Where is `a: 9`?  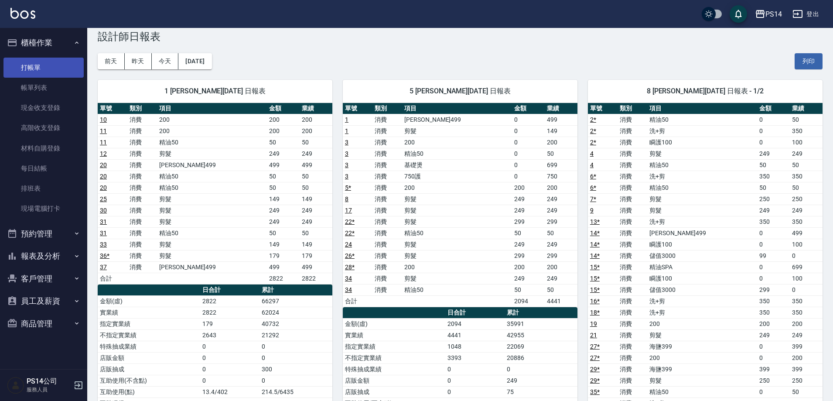
a: 9 is located at coordinates (592, 210).